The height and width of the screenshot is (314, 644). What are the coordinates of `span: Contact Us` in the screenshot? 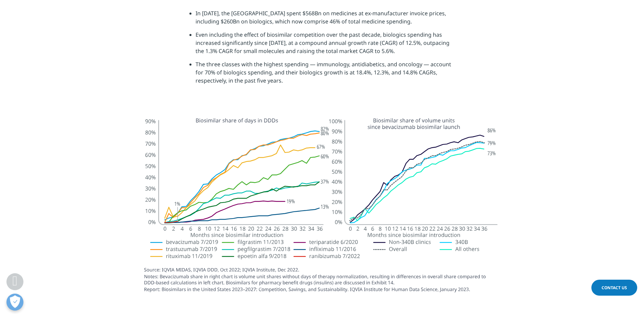 It's located at (614, 288).